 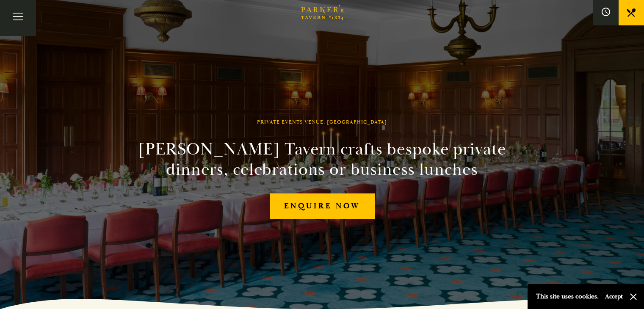 I want to click on button: Close and accept, so click(x=634, y=297).